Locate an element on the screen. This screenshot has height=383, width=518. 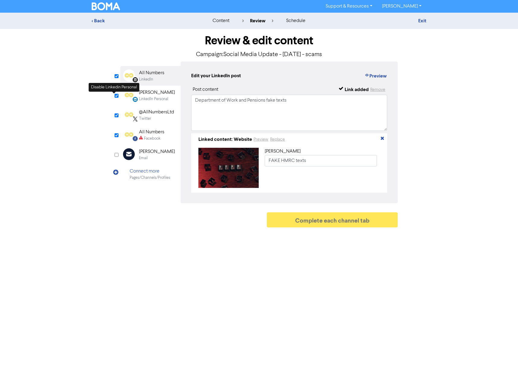
div: Chat Widget is located at coordinates (480, 350).